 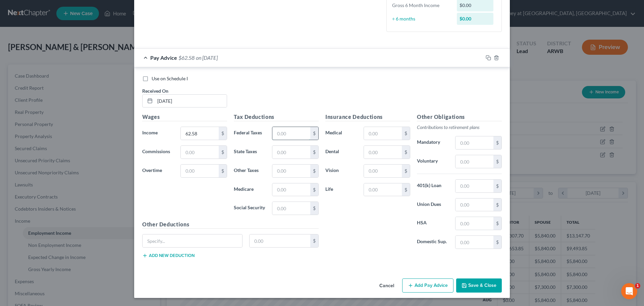 What do you see at coordinates (230, 224) in the screenshot?
I see `h5: Other Deductions` at bounding box center [230, 224].